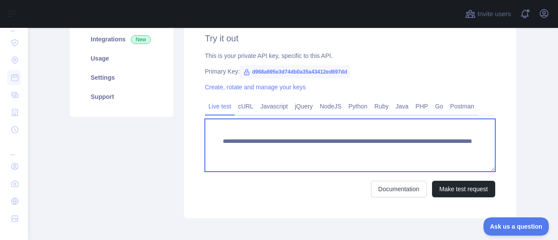  Describe the element at coordinates (330, 106) in the screenshot. I see `a: NodeJS` at that location.